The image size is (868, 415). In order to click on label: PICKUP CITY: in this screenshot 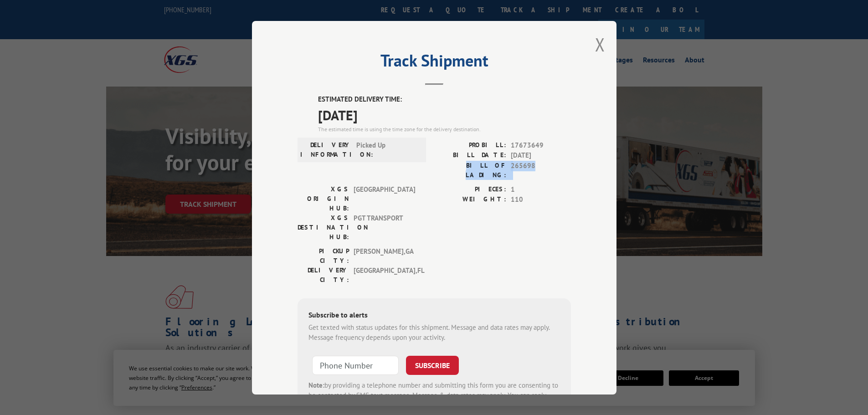, I will do `click(323, 256)`.